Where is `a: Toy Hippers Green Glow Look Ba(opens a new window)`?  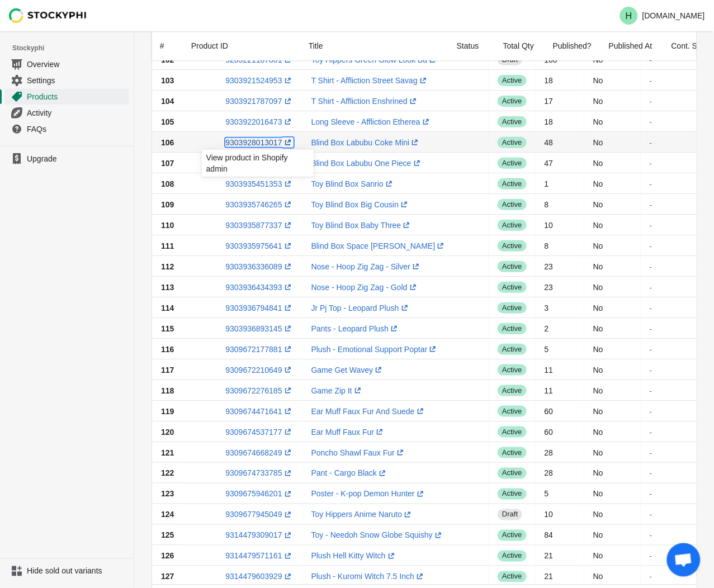
a: Toy Hippers Green Glow Look Ba(opens a new window) is located at coordinates (375, 60).